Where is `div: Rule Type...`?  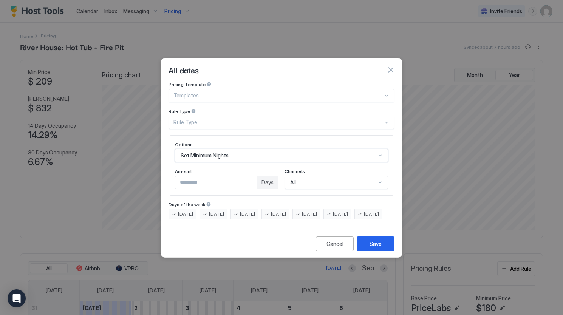
div: Rule Type... is located at coordinates (278, 122).